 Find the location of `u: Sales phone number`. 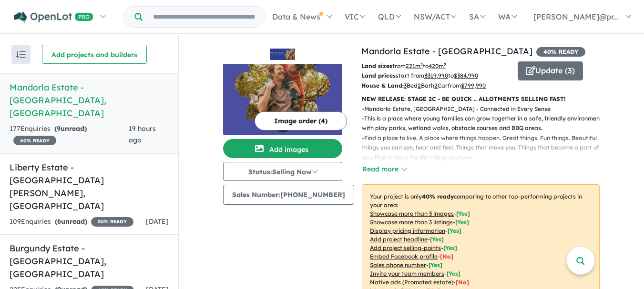

u: Sales phone number is located at coordinates (398, 265).